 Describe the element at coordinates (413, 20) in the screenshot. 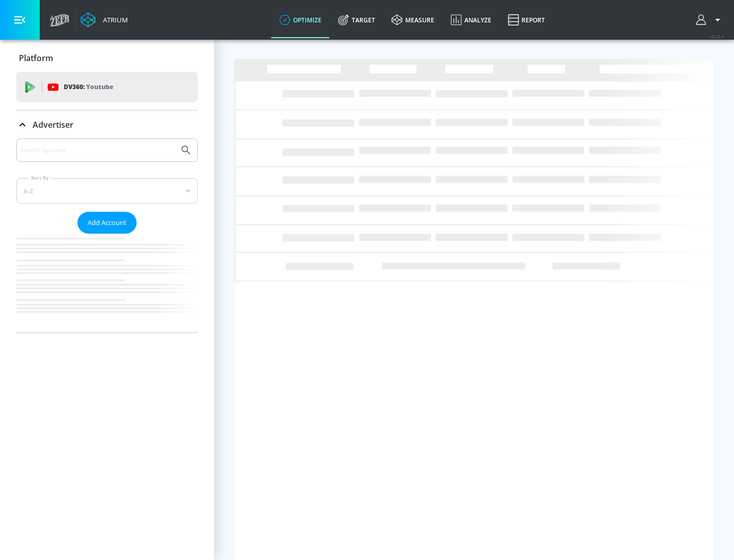

I see `a: measure` at that location.